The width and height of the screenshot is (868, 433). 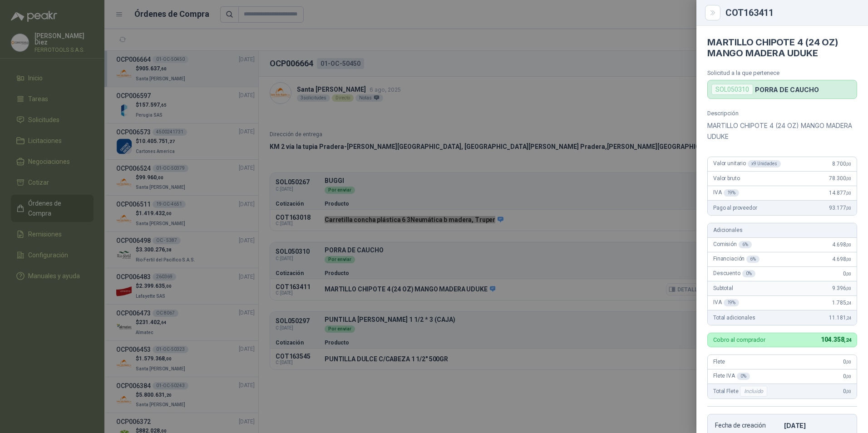 What do you see at coordinates (842, 302) in the screenshot?
I see `span: 1.785` at bounding box center [842, 302].